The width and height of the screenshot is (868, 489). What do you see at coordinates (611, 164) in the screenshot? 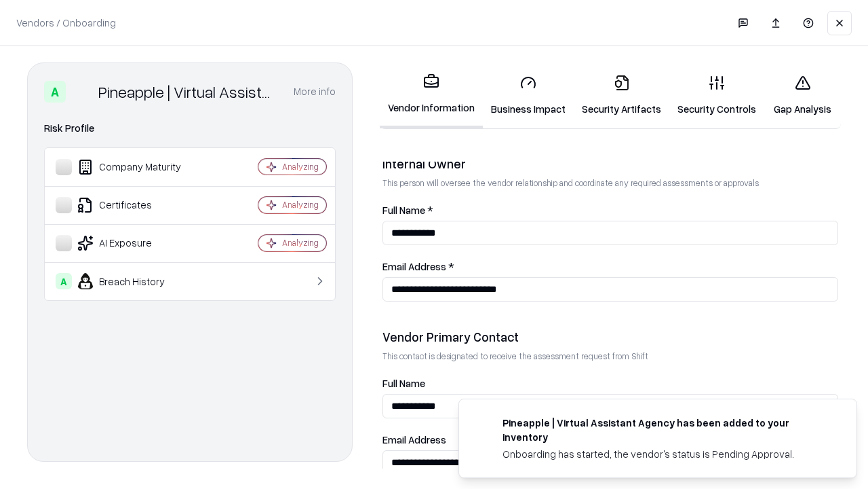
I see `div: Internal Owner` at bounding box center [611, 164].